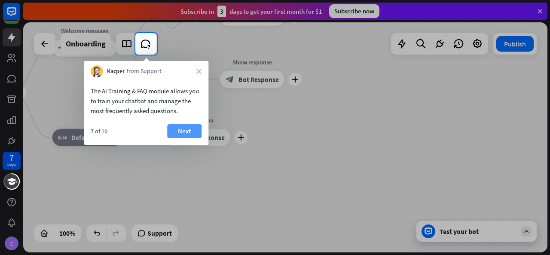  Describe the element at coordinates (20, 16) in the screenshot. I see `button: Open LiveChat chat widget` at that location.